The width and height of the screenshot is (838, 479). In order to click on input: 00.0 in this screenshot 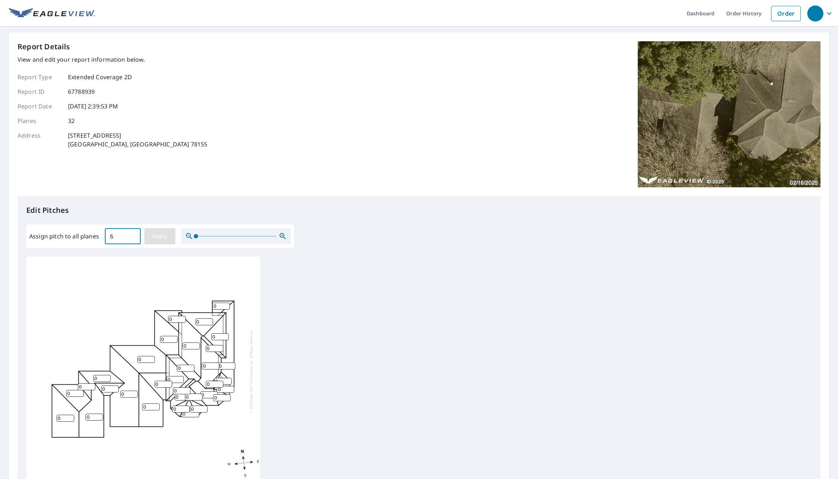, I will do `click(123, 236)`.